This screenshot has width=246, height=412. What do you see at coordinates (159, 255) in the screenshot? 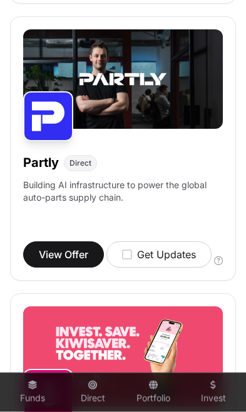
I see `div: Get Updates` at bounding box center [159, 255].